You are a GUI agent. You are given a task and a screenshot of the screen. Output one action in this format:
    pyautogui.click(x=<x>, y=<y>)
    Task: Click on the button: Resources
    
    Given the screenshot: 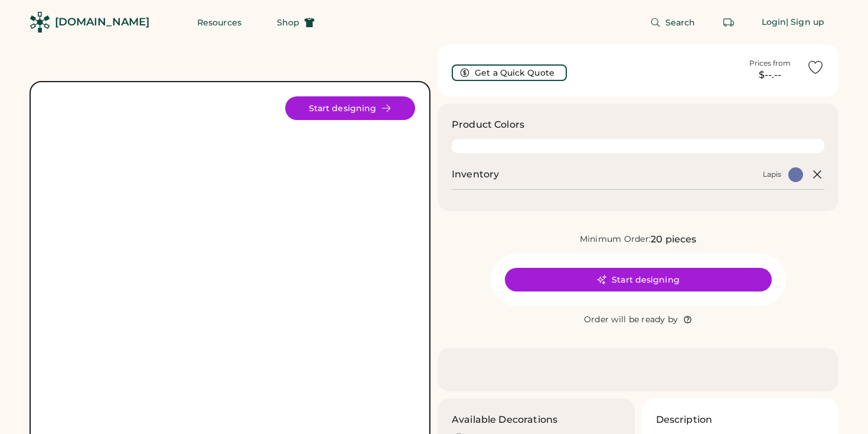 What is the action you would take?
    pyautogui.click(x=219, y=22)
    